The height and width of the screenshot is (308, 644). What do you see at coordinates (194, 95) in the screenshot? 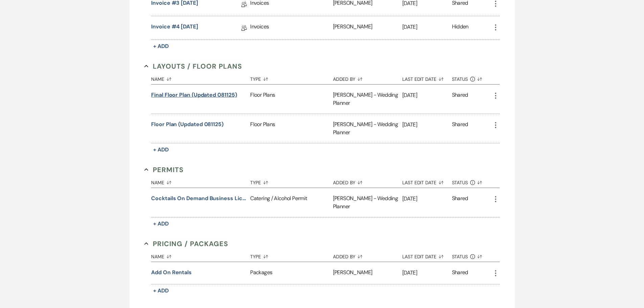
I see `button: Final Floor Plan (Updated 081125)` at bounding box center [194, 95].